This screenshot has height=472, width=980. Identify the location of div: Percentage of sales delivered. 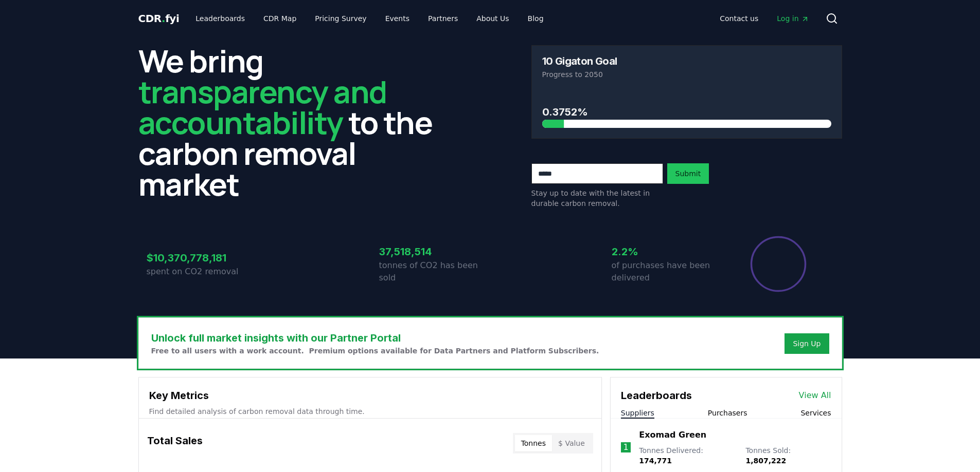
(779, 264).